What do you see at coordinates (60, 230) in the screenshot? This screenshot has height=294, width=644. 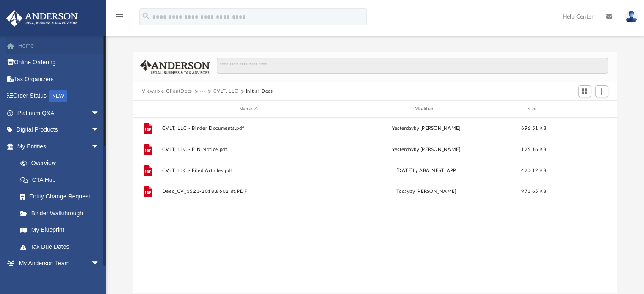 I see `a: My Blueprint` at bounding box center [60, 230].